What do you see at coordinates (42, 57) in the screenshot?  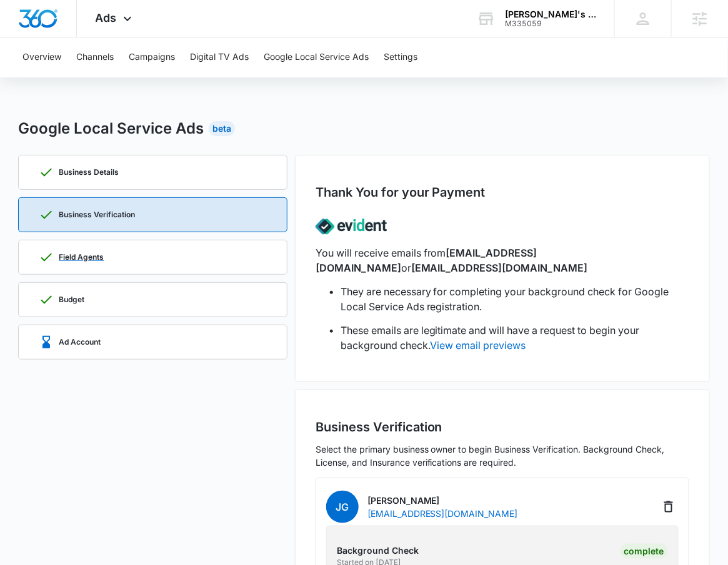 I see `button: Overview` at bounding box center [42, 57].